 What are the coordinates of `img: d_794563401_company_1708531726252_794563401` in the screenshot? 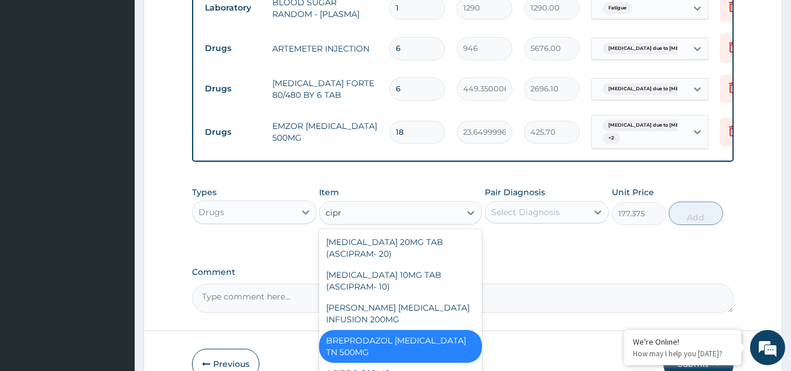 It's located at (35, 73).